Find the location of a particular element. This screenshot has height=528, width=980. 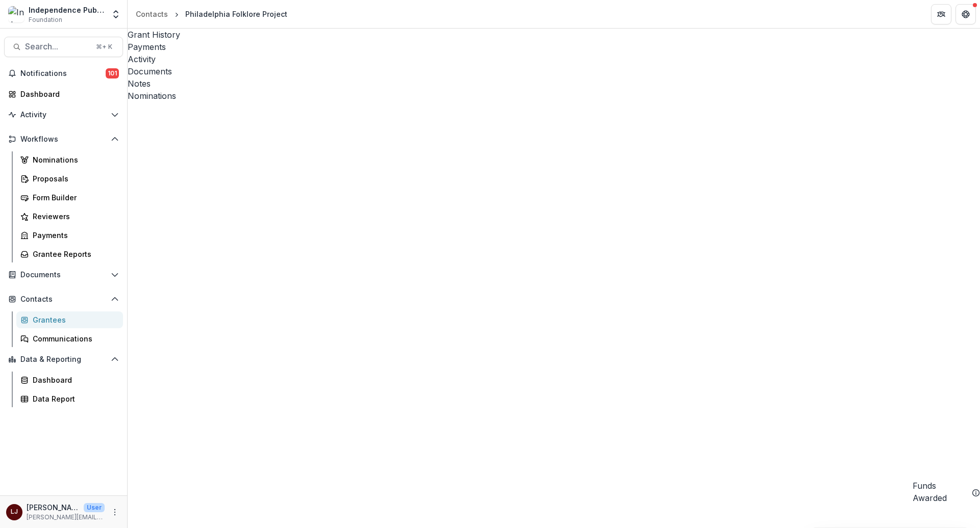

a: Communications is located at coordinates (70, 338).